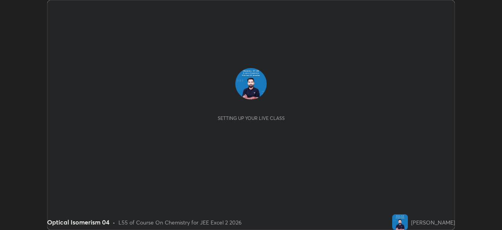 The width and height of the screenshot is (502, 230). Describe the element at coordinates (251, 118) in the screenshot. I see `div: Setting up your live class` at that location.